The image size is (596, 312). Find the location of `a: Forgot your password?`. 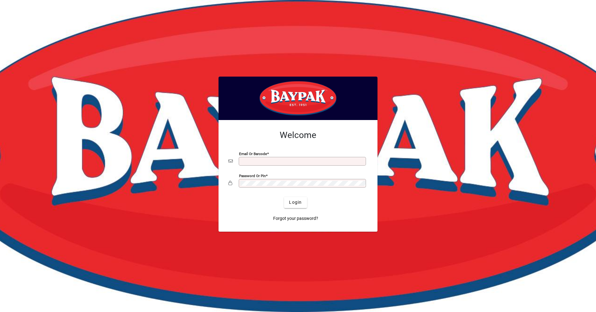

a: Forgot your password? is located at coordinates (295, 219).